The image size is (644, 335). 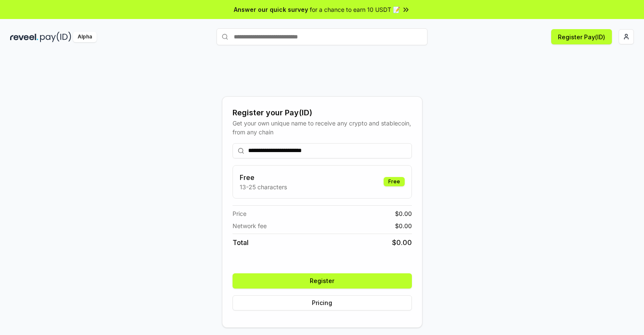 What do you see at coordinates (322, 281) in the screenshot?
I see `button: Register` at bounding box center [322, 281].